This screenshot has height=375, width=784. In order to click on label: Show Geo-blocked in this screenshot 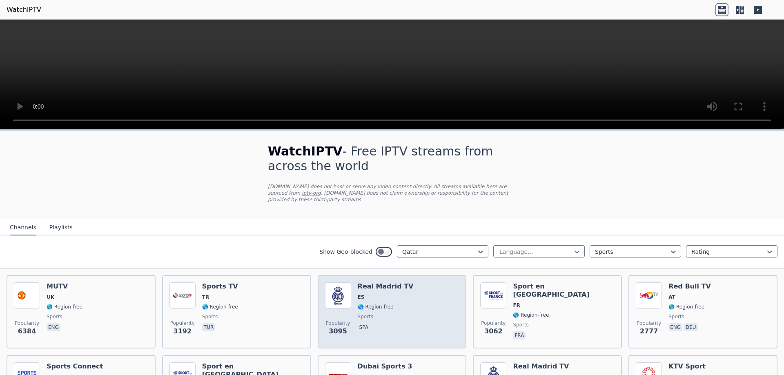, I will do `click(346, 252)`.